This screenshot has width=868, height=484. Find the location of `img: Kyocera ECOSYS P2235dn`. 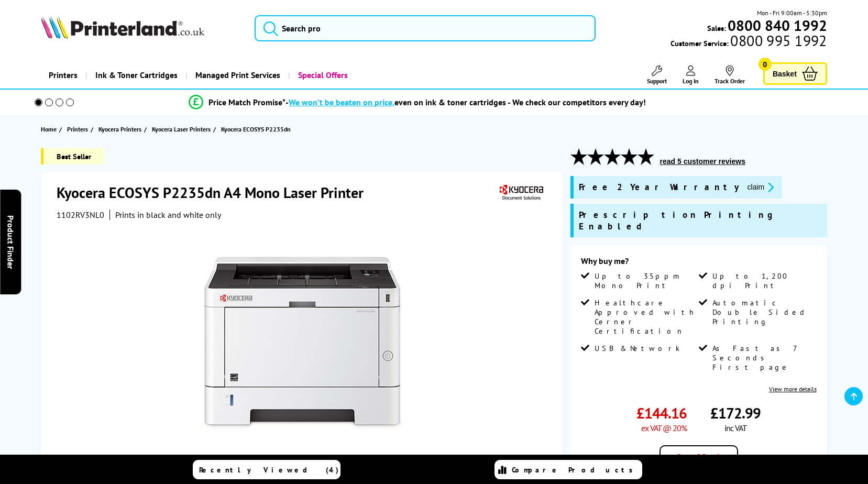

img: Kyocera ECOSYS P2235dn is located at coordinates (303, 343).